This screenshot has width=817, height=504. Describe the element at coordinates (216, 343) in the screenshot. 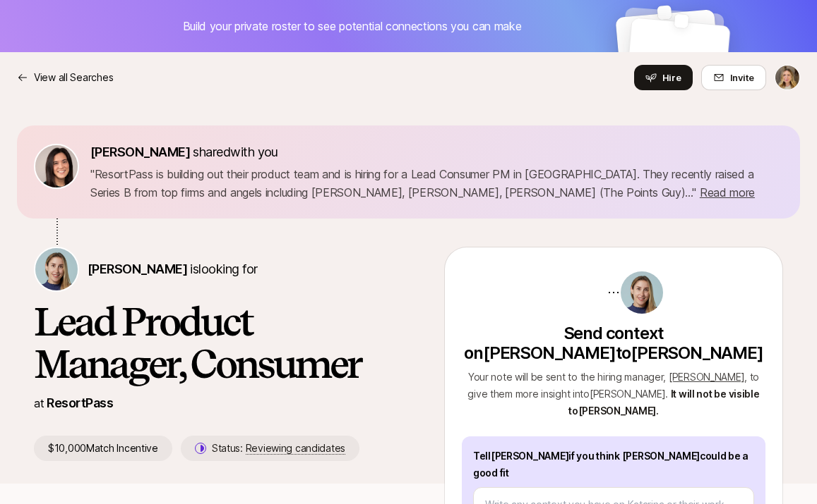

I see `h1: Lead Product Manager, Consumer` at that location.